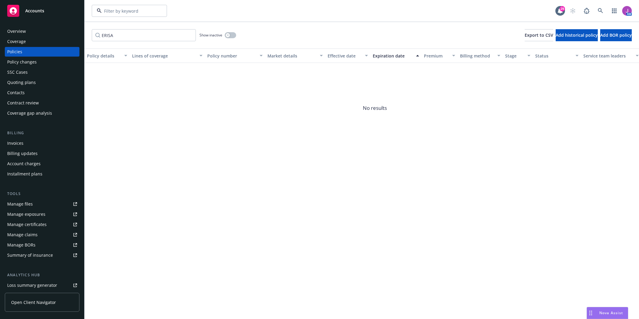 This screenshot has height=319, width=639. Describe the element at coordinates (17, 42) in the screenshot. I see `div: Coverage` at that location.